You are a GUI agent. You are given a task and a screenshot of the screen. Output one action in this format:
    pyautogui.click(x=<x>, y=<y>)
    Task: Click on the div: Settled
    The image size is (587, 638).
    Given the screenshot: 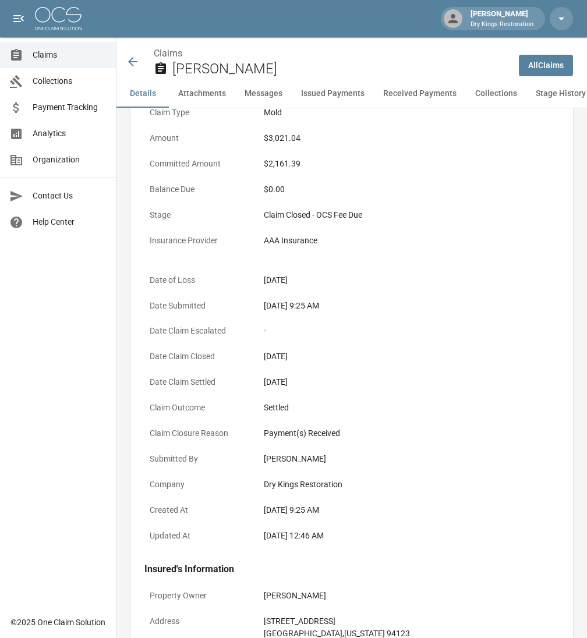 What is the action you would take?
    pyautogui.click(x=409, y=408)
    